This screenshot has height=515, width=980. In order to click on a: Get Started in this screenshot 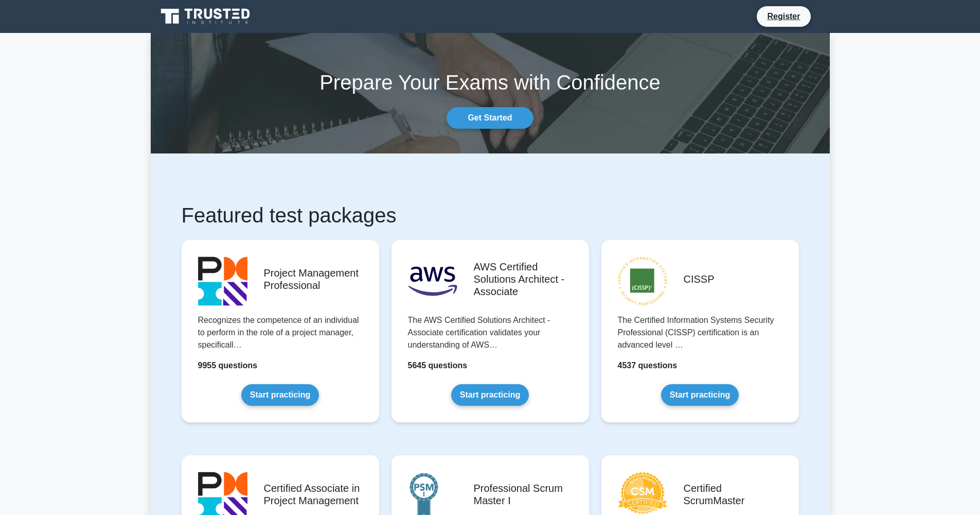, I will do `click(490, 118)`.